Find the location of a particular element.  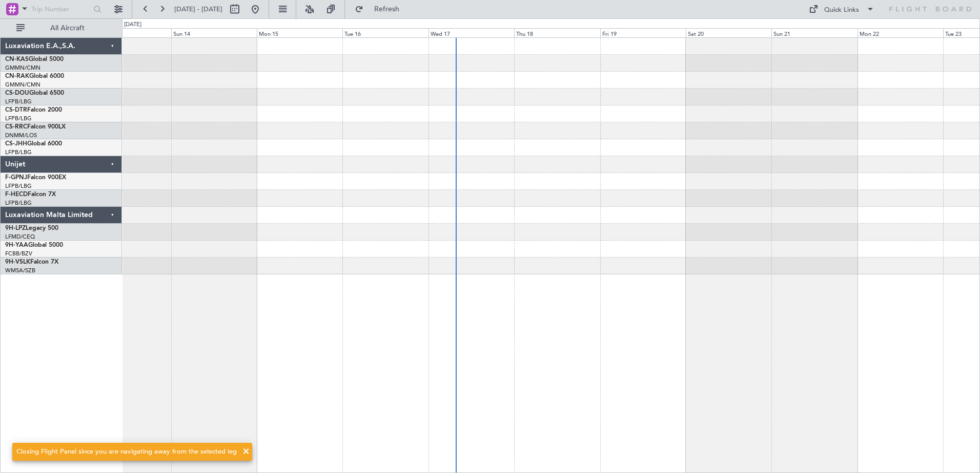

span: Refresh is located at coordinates (387, 9).